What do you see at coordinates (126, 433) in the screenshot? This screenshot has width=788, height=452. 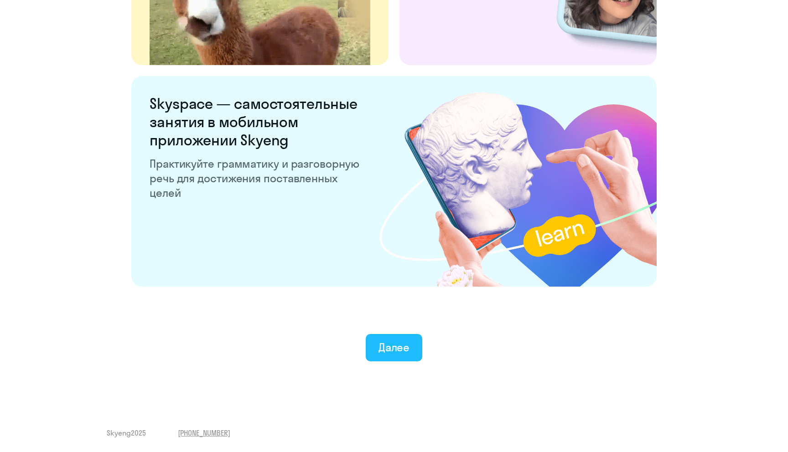 I see `span: Skyeng 2025` at bounding box center [126, 433].